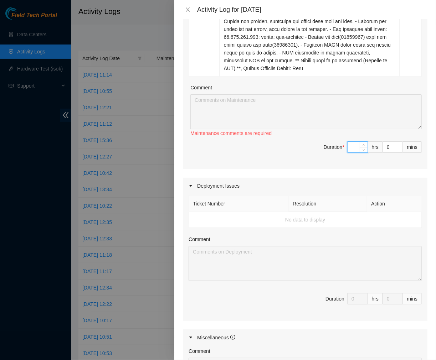 Image resolution: width=436 pixels, height=360 pixels. What do you see at coordinates (216, 338) in the screenshot?
I see `div: Miscellaneous` at bounding box center [216, 338].